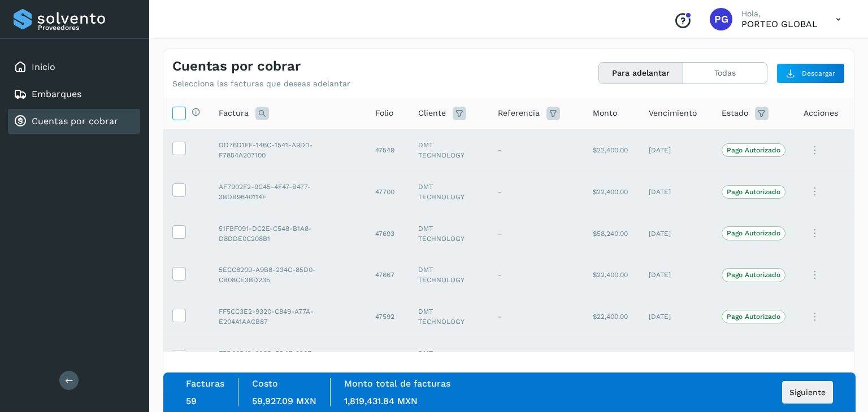 The image size is (868, 412). Describe the element at coordinates (288, 275) in the screenshot. I see `td: 5ECC8209-A9B8-234C-85D0-CB08CE3BD235` at that location.